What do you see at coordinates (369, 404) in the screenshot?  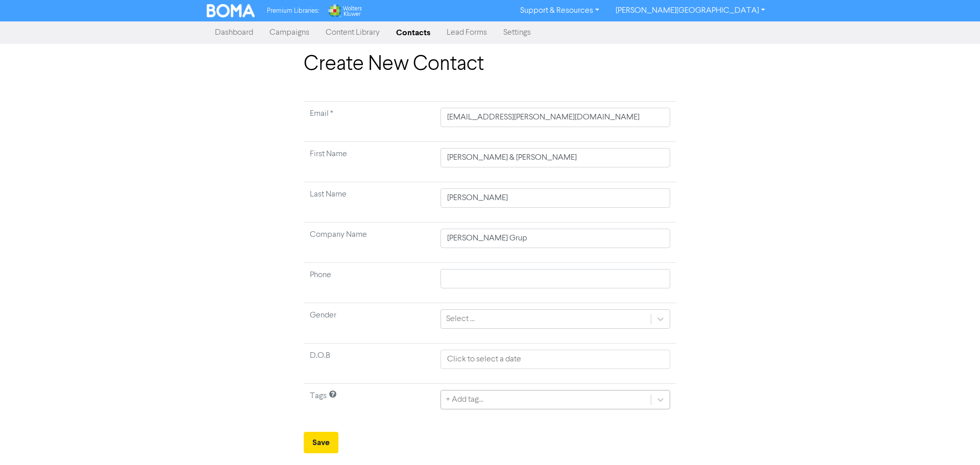 I see `td: Tags` at bounding box center [369, 404].